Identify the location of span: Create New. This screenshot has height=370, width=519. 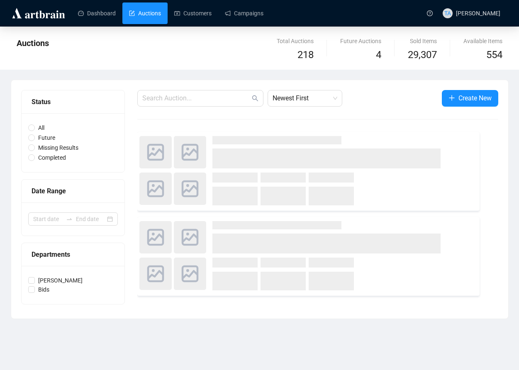
(475, 98).